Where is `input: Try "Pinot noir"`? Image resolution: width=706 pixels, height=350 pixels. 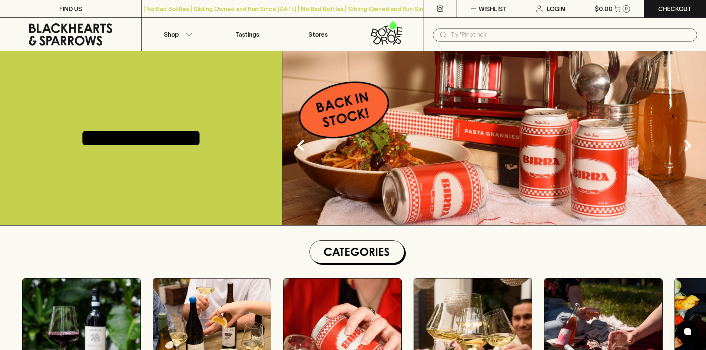
input: Try "Pinot noir" is located at coordinates (571, 35).